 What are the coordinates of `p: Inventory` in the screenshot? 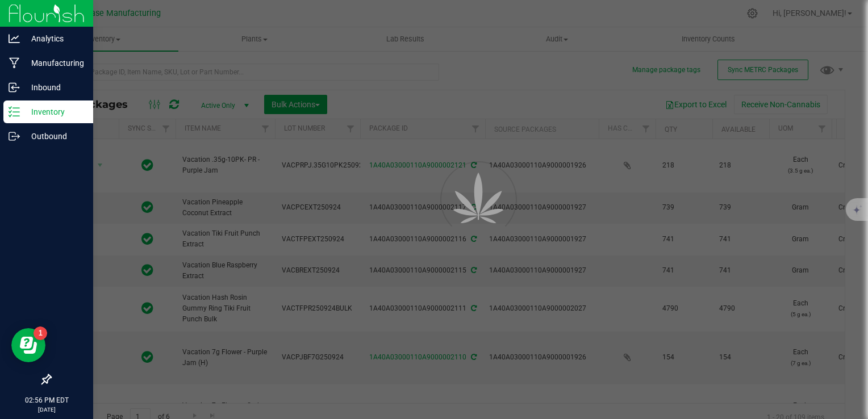 It's located at (54, 112).